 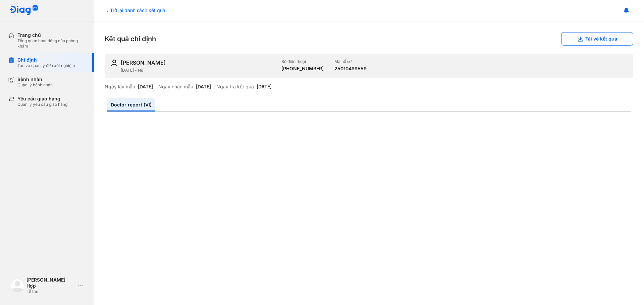 What do you see at coordinates (35, 85) in the screenshot?
I see `div: Quản lý bệnh nhân` at bounding box center [35, 85].